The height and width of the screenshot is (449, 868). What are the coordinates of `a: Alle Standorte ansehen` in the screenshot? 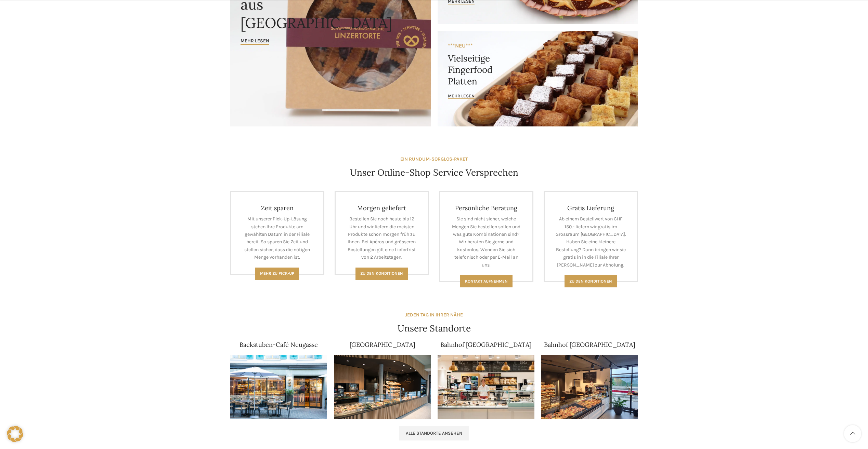 It's located at (434, 434).